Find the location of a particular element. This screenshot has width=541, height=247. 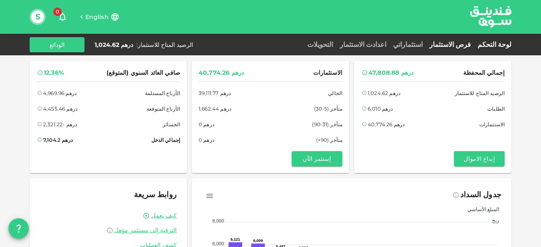

div: درهم 4,455.46 is located at coordinates (60, 109).